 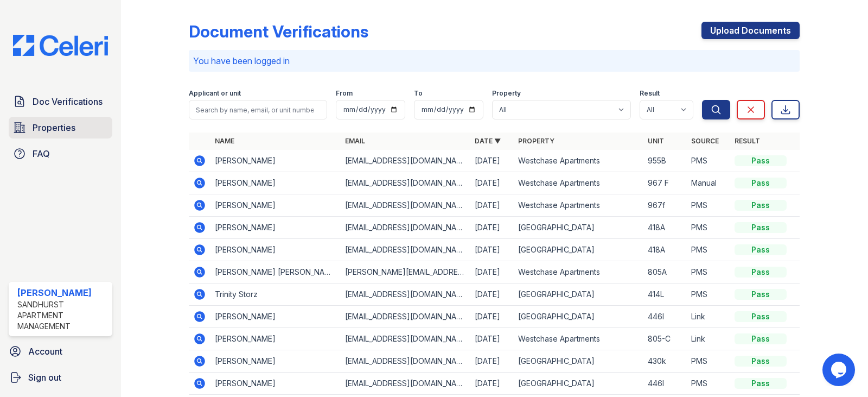 I want to click on td: Manual, so click(x=709, y=183).